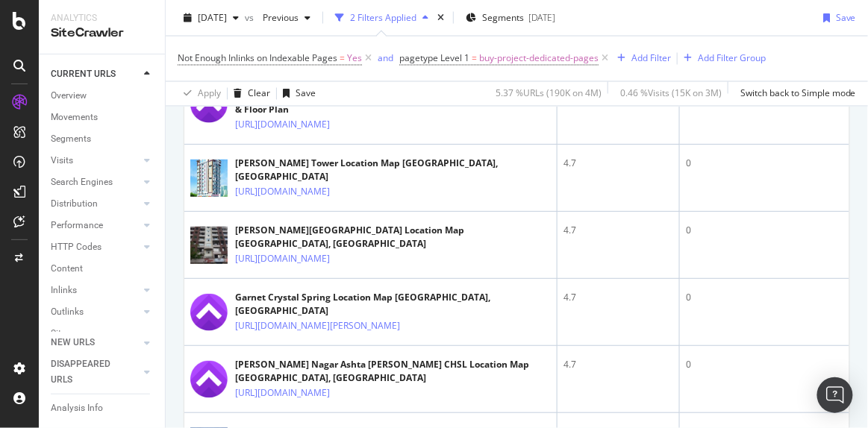 The height and width of the screenshot is (428, 868). I want to click on a: HTTP Codes, so click(94, 247).